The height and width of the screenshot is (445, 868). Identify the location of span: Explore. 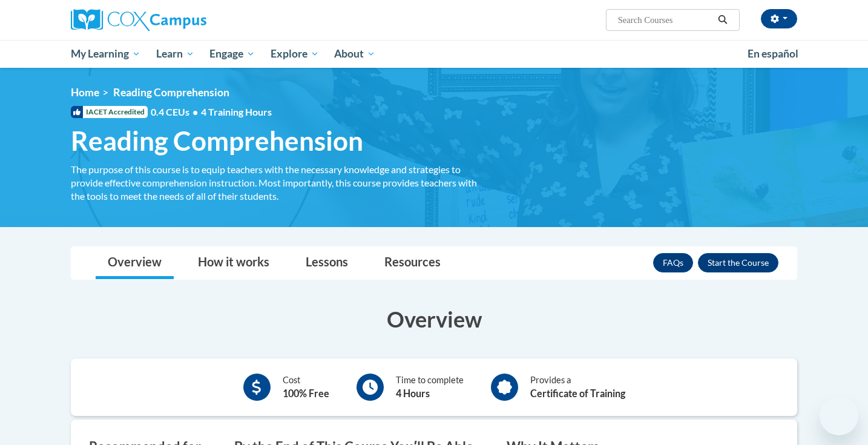
(295, 54).